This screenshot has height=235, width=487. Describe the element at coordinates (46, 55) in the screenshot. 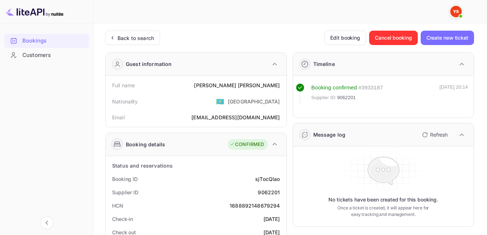

I see `a: Customers` at that location.